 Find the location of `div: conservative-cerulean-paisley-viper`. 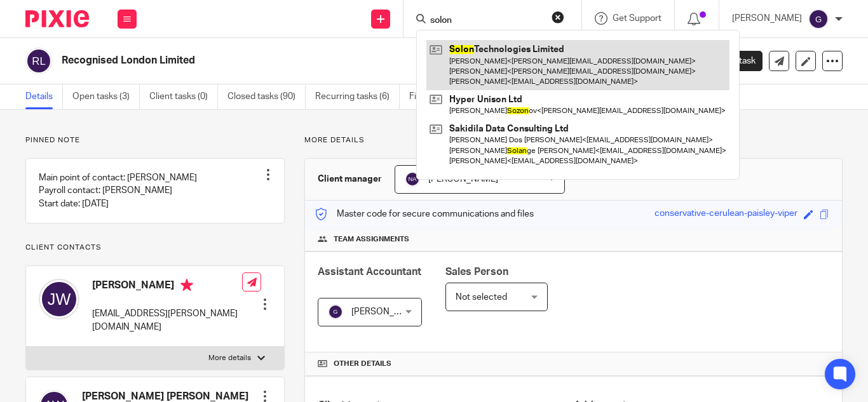

div: conservative-cerulean-paisley-viper is located at coordinates (726, 214).